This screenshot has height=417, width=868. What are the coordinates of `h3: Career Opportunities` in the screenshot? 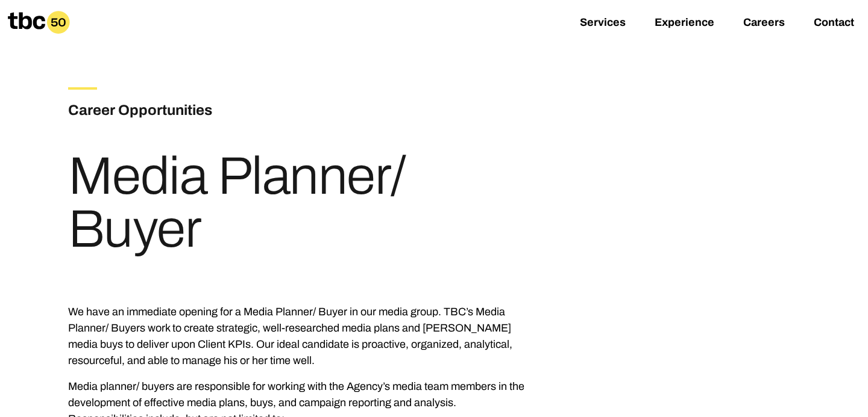 It's located at (212, 110).